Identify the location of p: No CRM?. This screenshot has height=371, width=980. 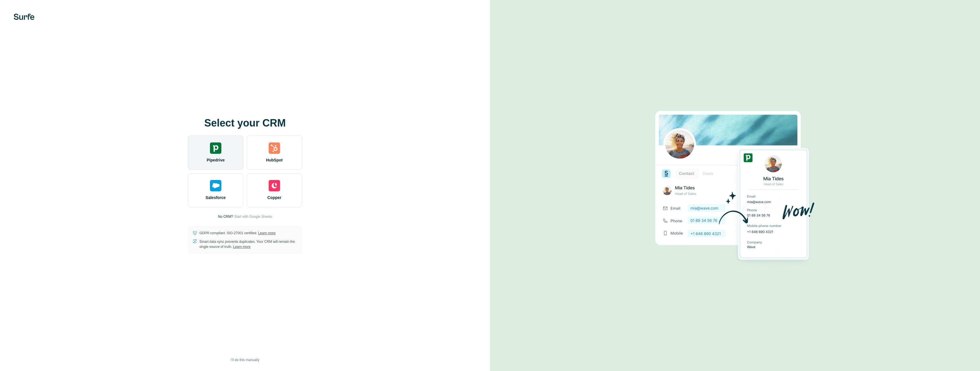
(225, 217).